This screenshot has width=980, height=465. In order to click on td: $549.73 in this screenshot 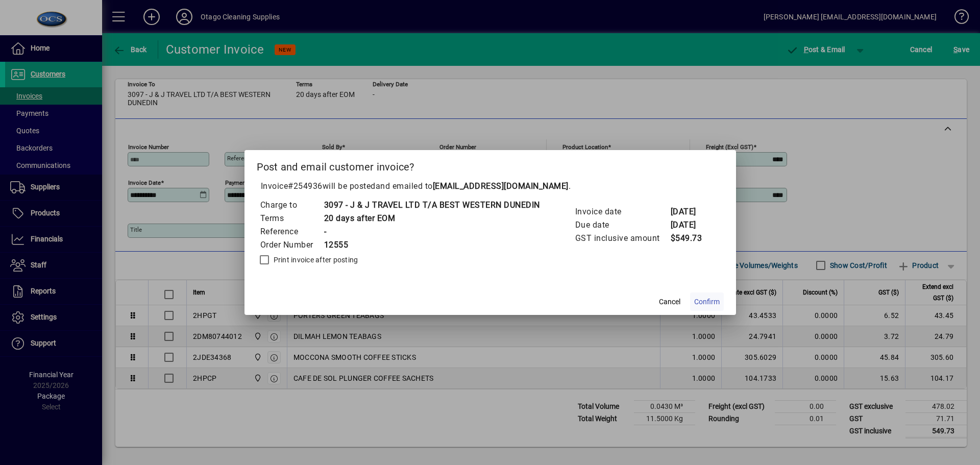, I will do `click(691, 238)`.